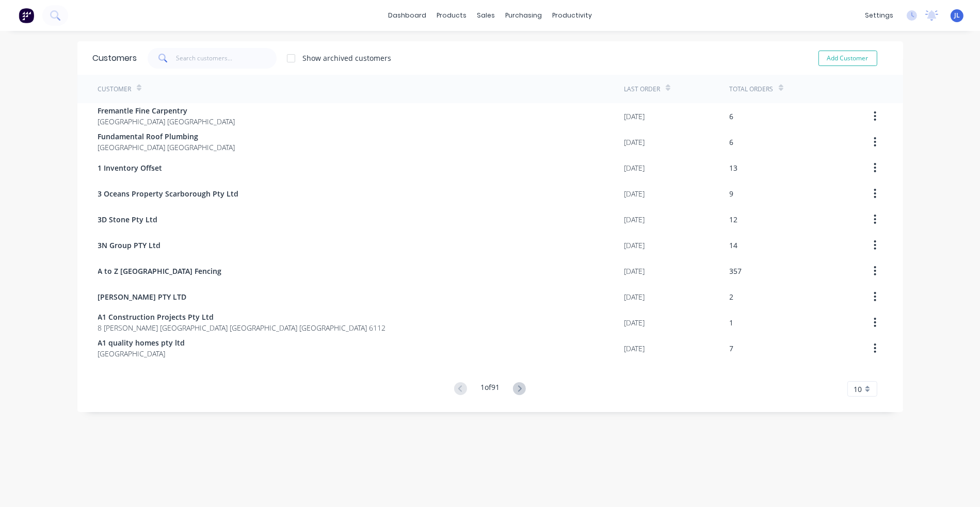 This screenshot has width=980, height=507. What do you see at coordinates (858, 389) in the screenshot?
I see `span: 10` at bounding box center [858, 389].